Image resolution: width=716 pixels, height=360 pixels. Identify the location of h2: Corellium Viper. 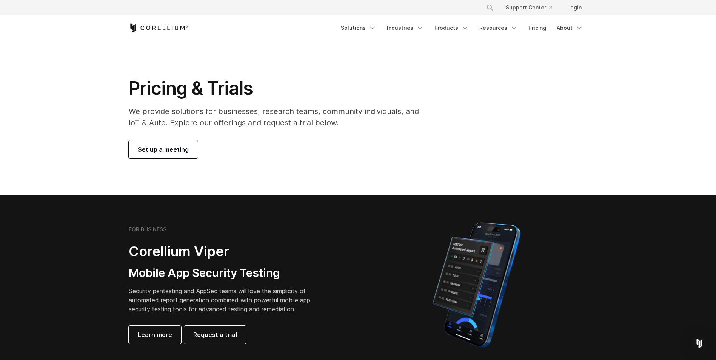
(225, 251).